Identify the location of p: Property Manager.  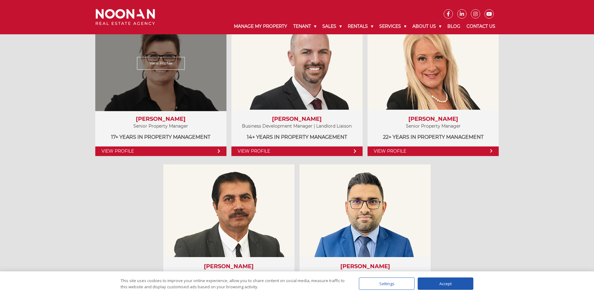
(365, 274).